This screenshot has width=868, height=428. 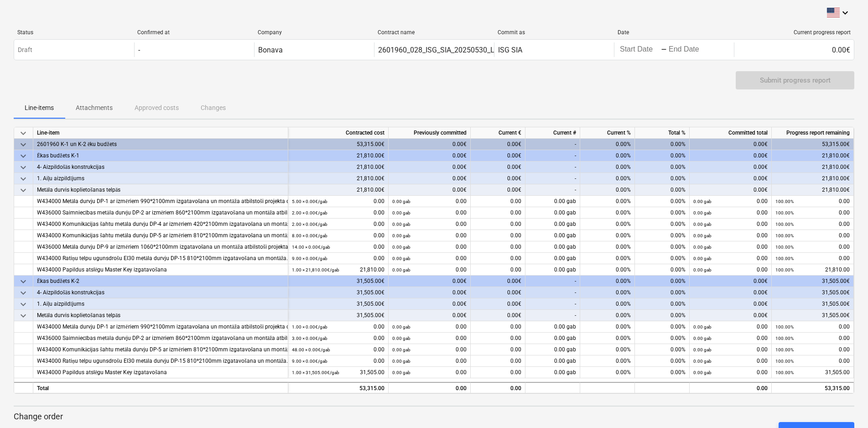 I want to click on div: 53,315.00, so click(x=813, y=389).